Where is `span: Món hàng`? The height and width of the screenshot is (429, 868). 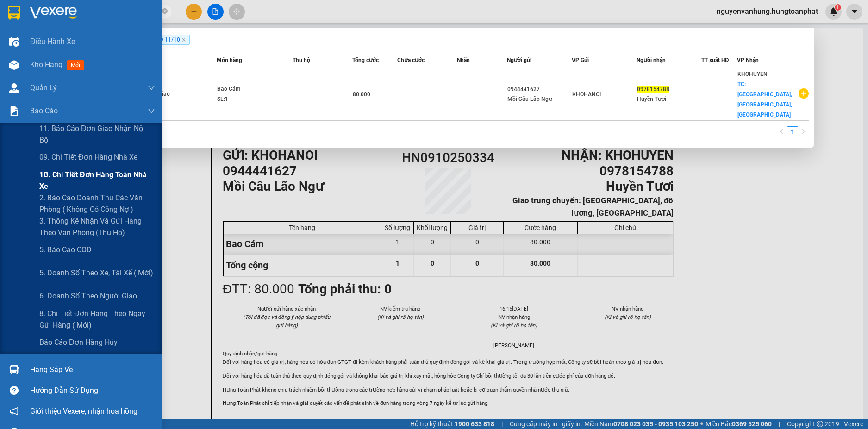 span: Món hàng is located at coordinates (229, 60).